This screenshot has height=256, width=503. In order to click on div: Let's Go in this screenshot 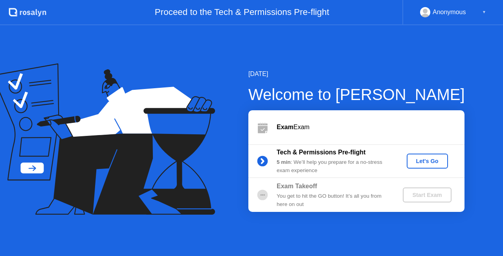, I will do `click(428, 161)`.